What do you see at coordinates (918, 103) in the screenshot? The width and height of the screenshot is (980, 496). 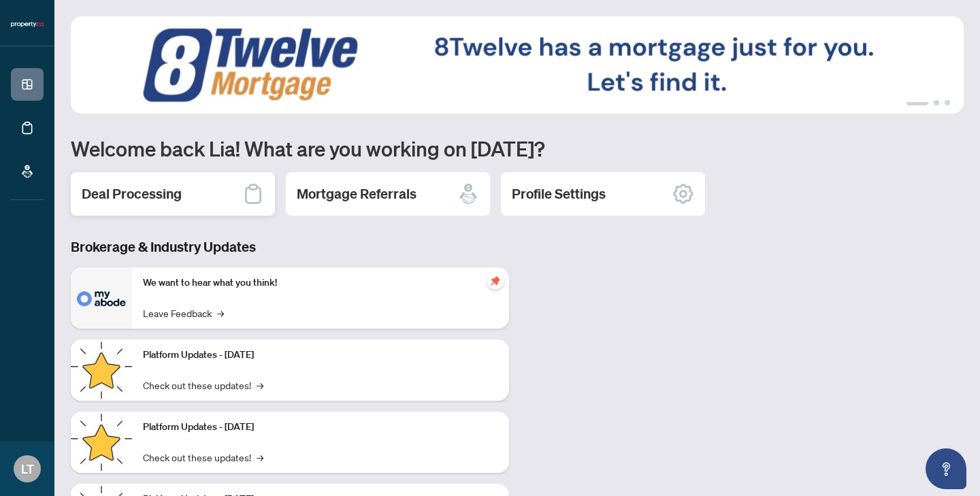 I see `button: 1` at bounding box center [918, 103].